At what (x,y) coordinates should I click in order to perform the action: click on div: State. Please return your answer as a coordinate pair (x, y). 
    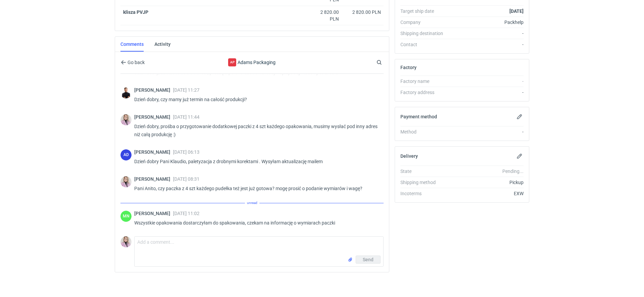
    Looking at the image, I should click on (425, 171).